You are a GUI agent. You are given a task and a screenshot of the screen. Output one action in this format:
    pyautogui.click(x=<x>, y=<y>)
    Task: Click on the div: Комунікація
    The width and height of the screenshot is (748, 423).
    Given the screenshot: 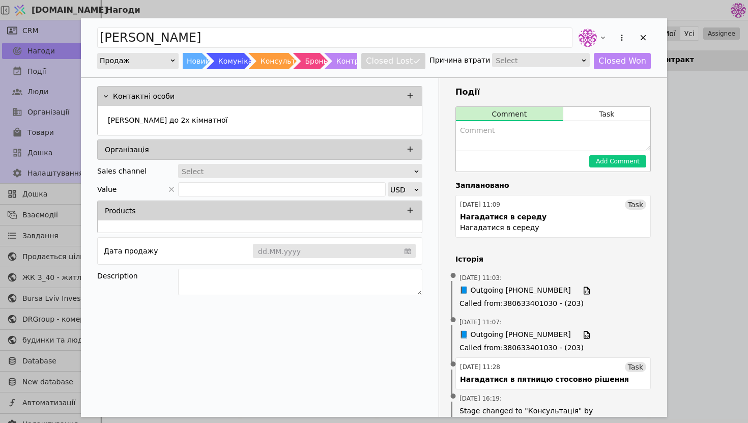 What is the action you would take?
    pyautogui.click(x=241, y=61)
    